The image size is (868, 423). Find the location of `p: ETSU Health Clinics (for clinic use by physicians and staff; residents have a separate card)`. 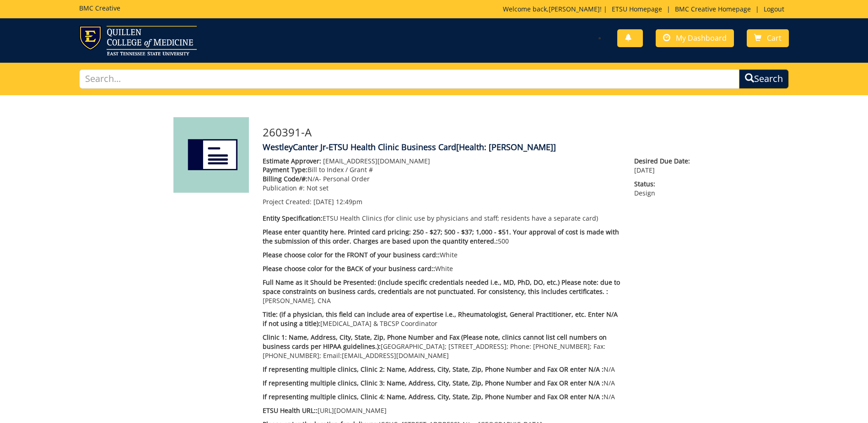

p: ETSU Health Clinics (for clinic use by physicians and staff; residents have a separate card) is located at coordinates (441, 218).